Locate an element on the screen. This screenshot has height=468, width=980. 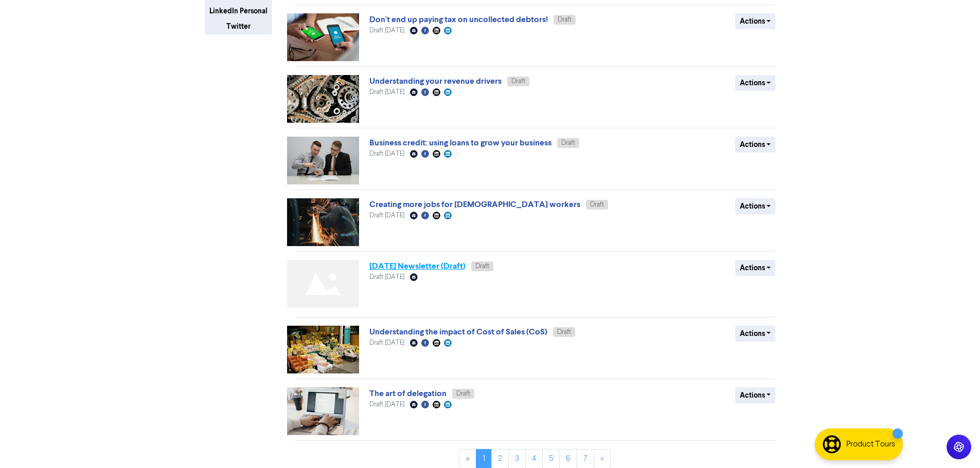
button: LinkedIn Personal is located at coordinates (239, 11).